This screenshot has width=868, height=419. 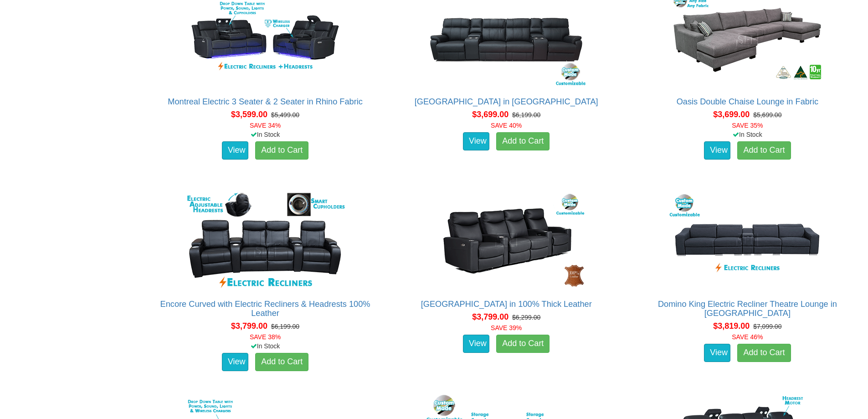 I want to click on font: SAVE 34%, so click(x=265, y=125).